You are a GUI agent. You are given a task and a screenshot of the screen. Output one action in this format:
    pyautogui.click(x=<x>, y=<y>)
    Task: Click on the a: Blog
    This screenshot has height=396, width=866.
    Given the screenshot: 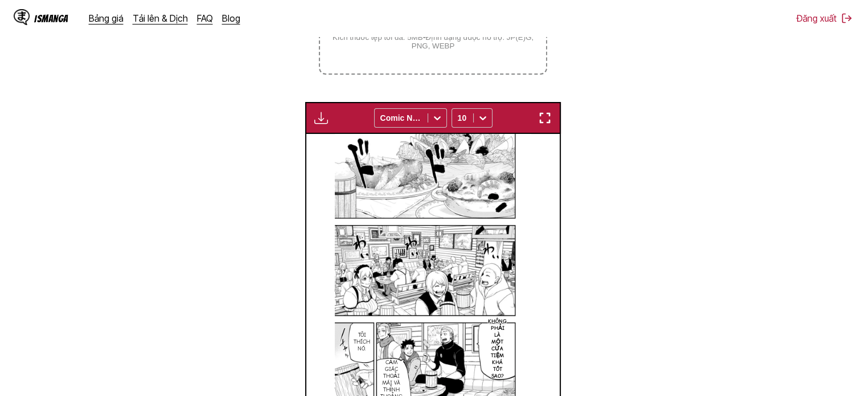 What is the action you would take?
    pyautogui.click(x=231, y=18)
    